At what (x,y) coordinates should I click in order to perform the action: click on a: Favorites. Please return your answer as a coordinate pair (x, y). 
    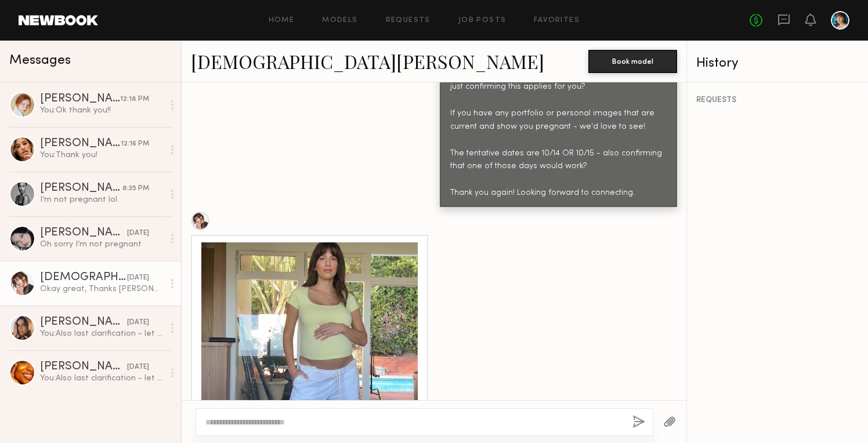
    Looking at the image, I should click on (556, 20).